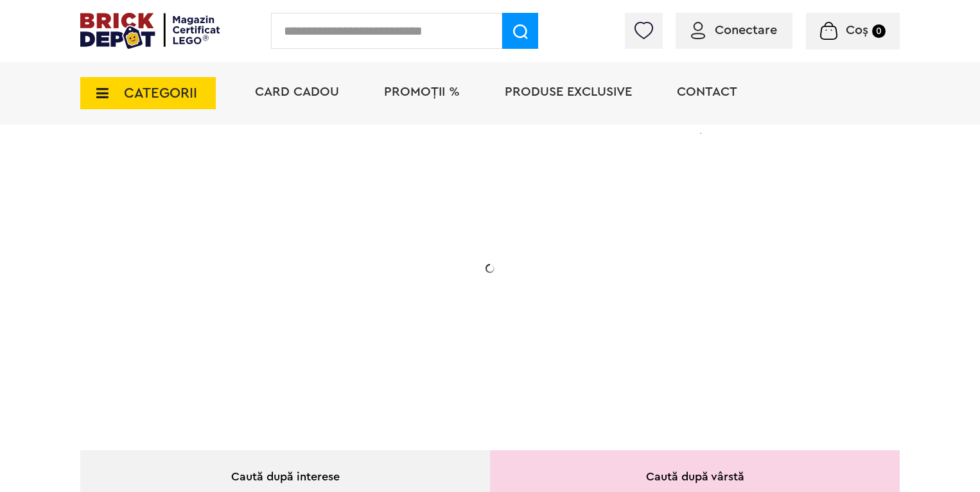  What do you see at coordinates (879, 31) in the screenshot?
I see `small: 0` at bounding box center [879, 31].